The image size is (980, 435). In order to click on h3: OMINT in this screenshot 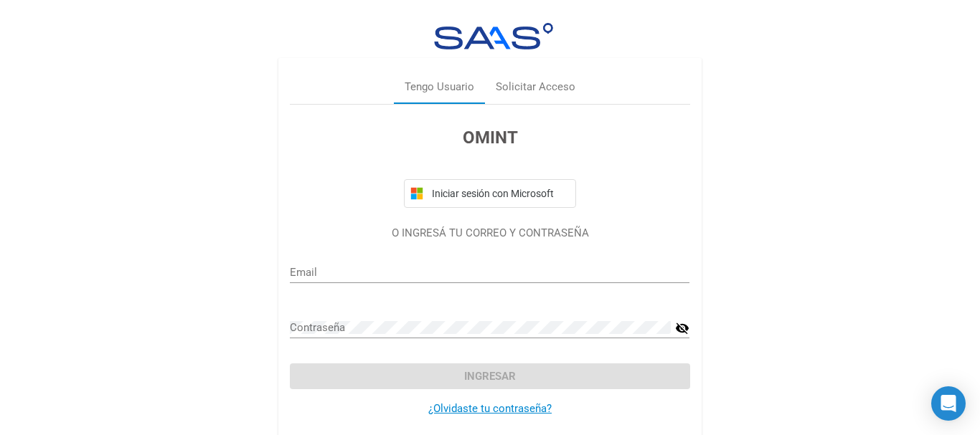, I will do `click(489, 138)`.